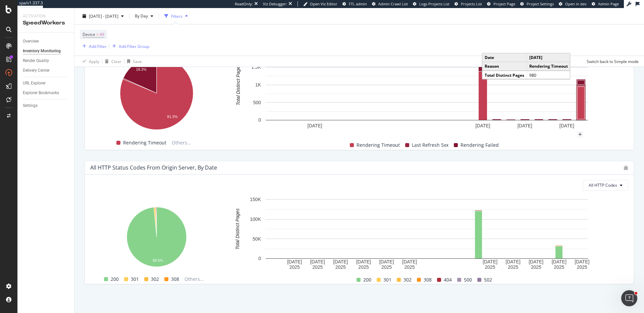 The width and height of the screenshot is (644, 313). What do you see at coordinates (390, 4) in the screenshot?
I see `a: Admin Crawl List` at bounding box center [390, 4].